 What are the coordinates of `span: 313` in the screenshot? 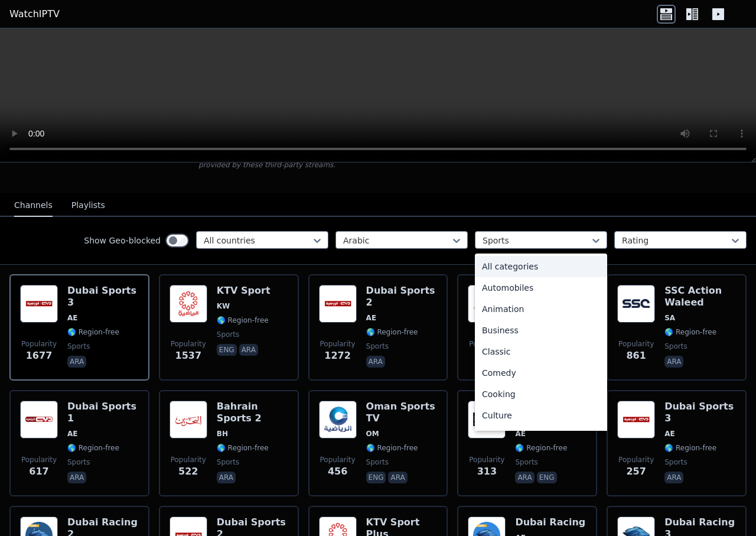 It's located at (487, 472).